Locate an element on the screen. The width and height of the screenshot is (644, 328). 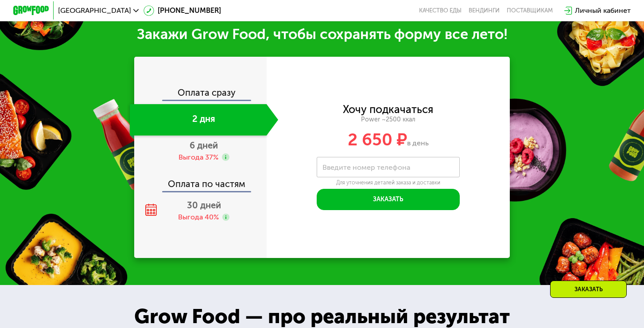
div: Заказать is located at coordinates (589, 289).